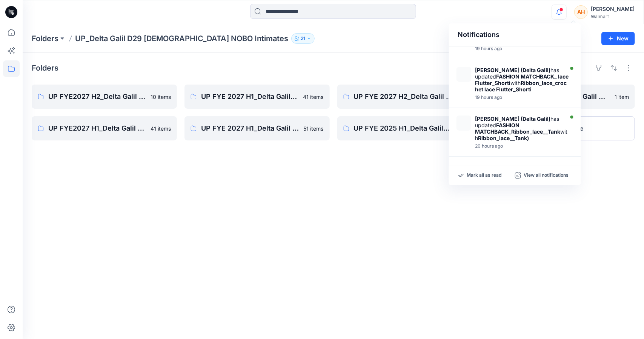 Image resolution: width=644 pixels, height=339 pixels. Describe the element at coordinates (303, 38) in the screenshot. I see `button: 21` at that location.